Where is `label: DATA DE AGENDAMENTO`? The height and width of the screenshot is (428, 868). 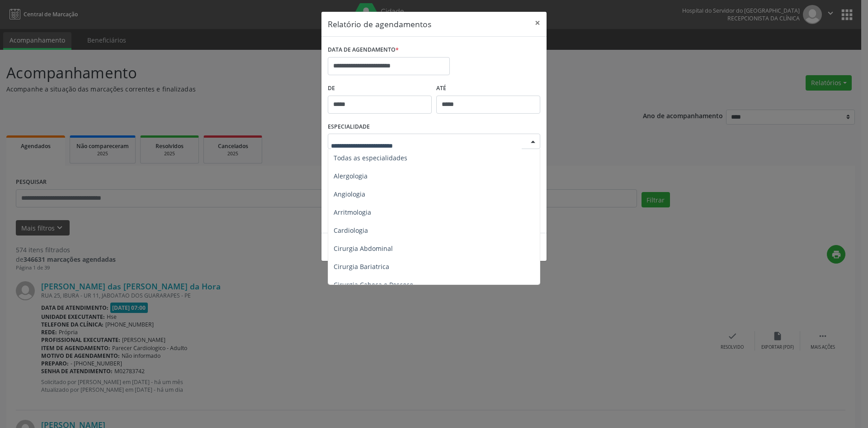
label: DATA DE AGENDAMENTO is located at coordinates (363, 50).